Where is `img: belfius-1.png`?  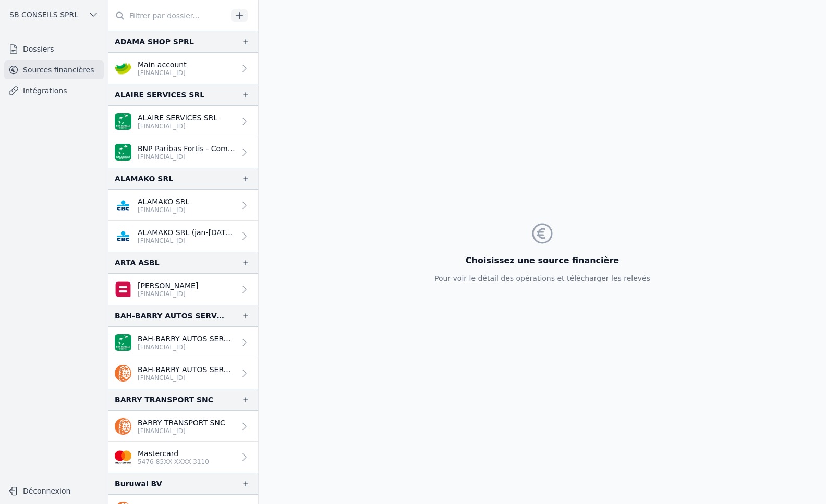 img: belfius-1.png is located at coordinates (123, 289).